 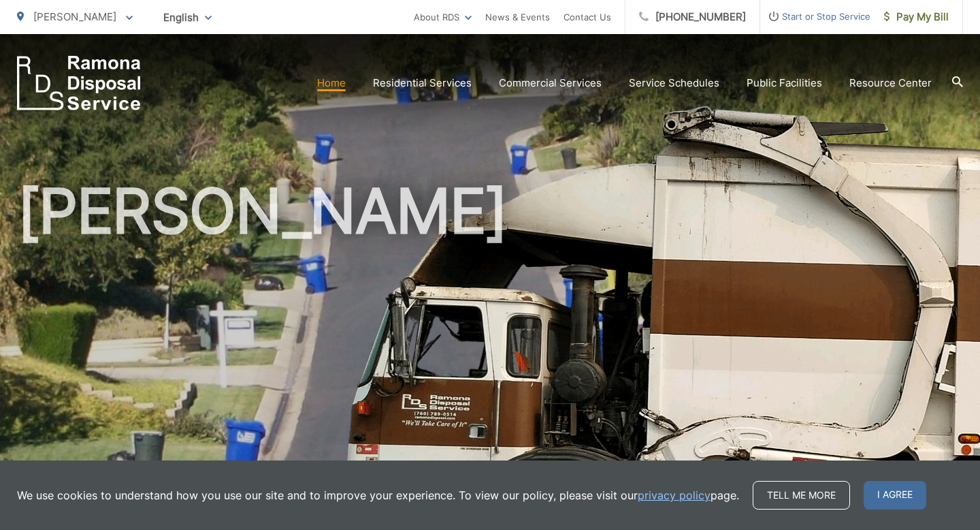 I want to click on a: Contact Us, so click(x=588, y=17).